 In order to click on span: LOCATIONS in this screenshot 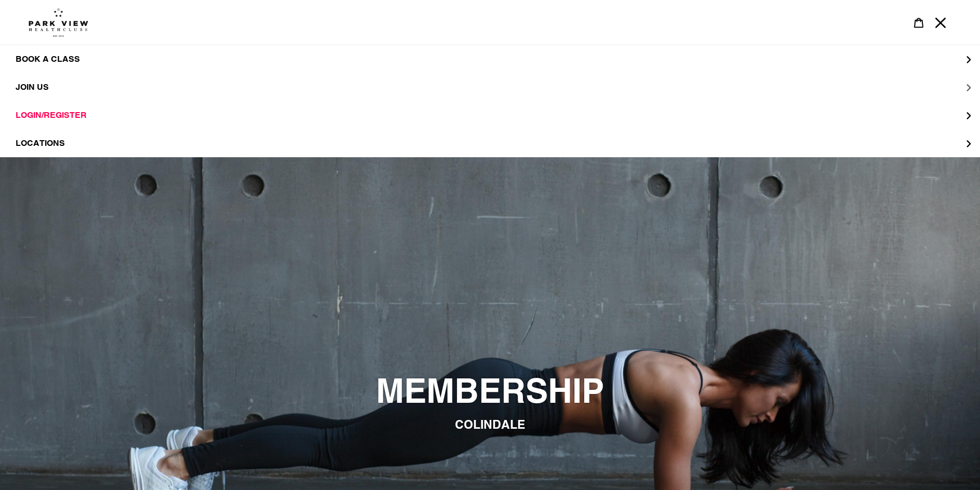, I will do `click(40, 143)`.